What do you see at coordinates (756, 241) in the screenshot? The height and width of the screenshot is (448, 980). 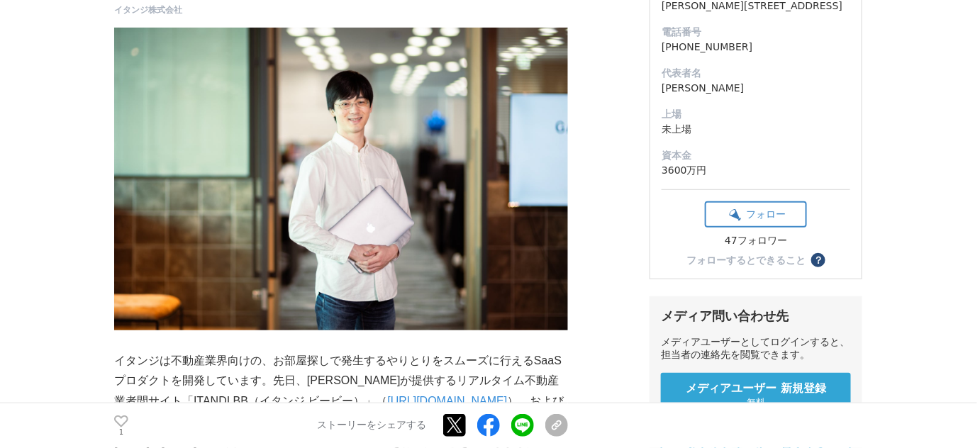 I see `div: 47フォロワー` at bounding box center [756, 241].